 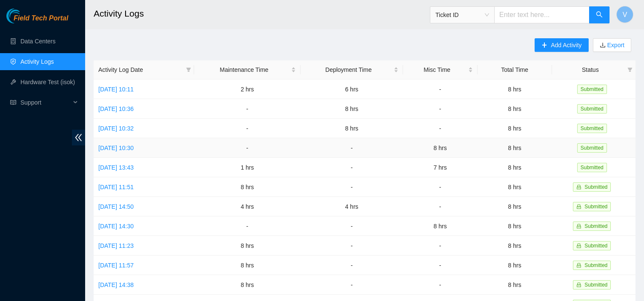 What do you see at coordinates (352, 89) in the screenshot?
I see `td: 6 hrs` at bounding box center [352, 89].